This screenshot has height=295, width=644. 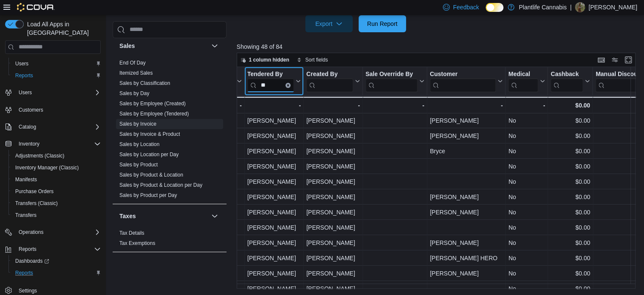 What do you see at coordinates (153, 104) in the screenshot?
I see `span: Sales by Employee (Created)` at bounding box center [153, 104].